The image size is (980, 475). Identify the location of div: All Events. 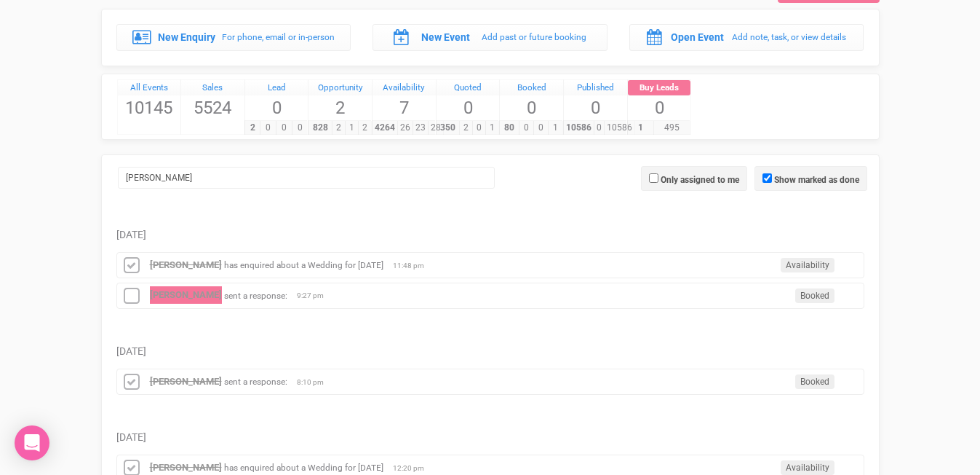
(149, 88).